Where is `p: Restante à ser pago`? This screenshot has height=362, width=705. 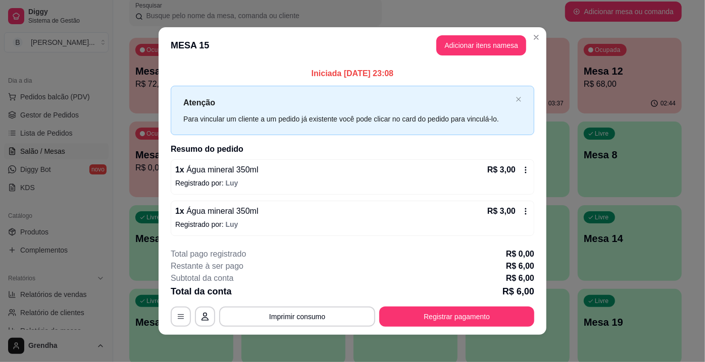 p: Restante à ser pago is located at coordinates (207, 267).